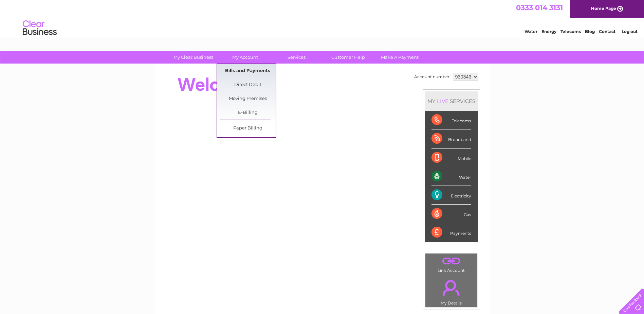 Image resolution: width=644 pixels, height=314 pixels. I want to click on a: 0333 014 3131, so click(539, 8).